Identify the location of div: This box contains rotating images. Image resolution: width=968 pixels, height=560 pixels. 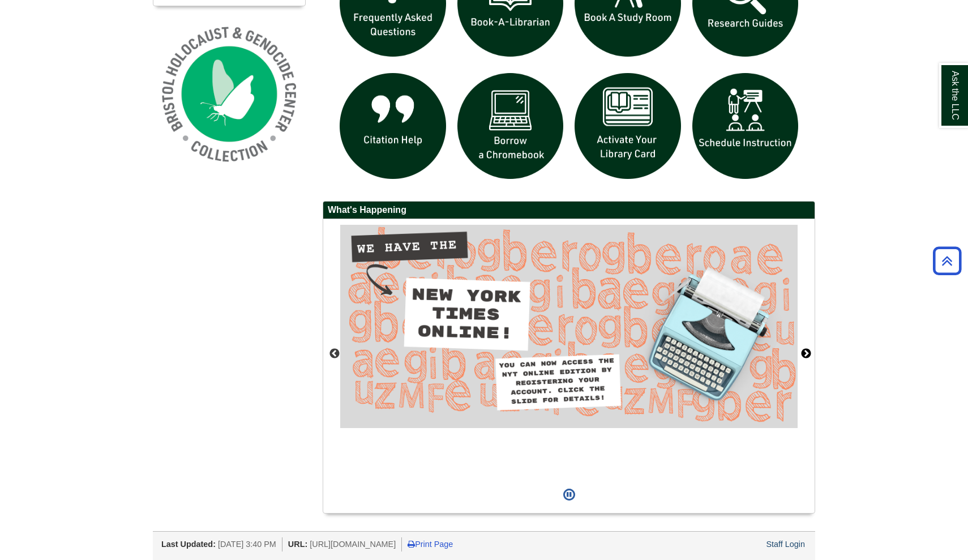
(569, 353).